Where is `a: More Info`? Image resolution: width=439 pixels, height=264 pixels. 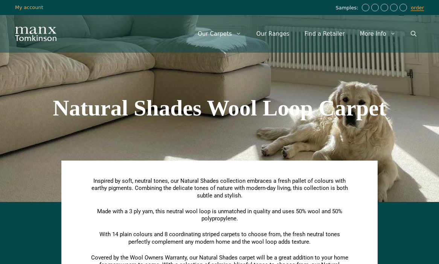
a: More Info is located at coordinates (378, 34).